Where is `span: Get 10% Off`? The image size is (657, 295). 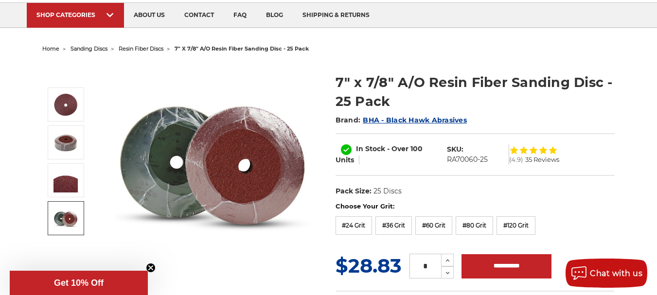 span: Get 10% Off is located at coordinates (79, 283).